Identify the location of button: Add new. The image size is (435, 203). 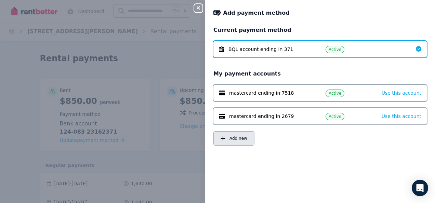
(234, 139).